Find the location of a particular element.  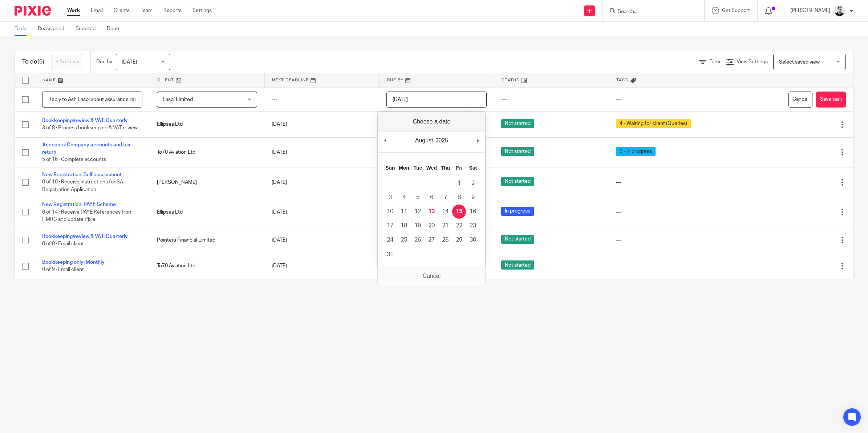

span: View Settings is located at coordinates (752, 62).